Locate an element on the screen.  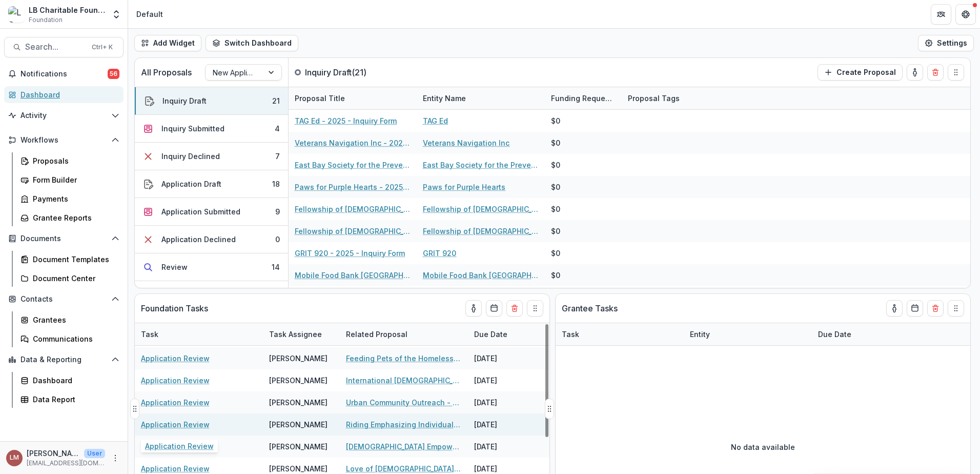
div: Entity is located at coordinates (748, 334).